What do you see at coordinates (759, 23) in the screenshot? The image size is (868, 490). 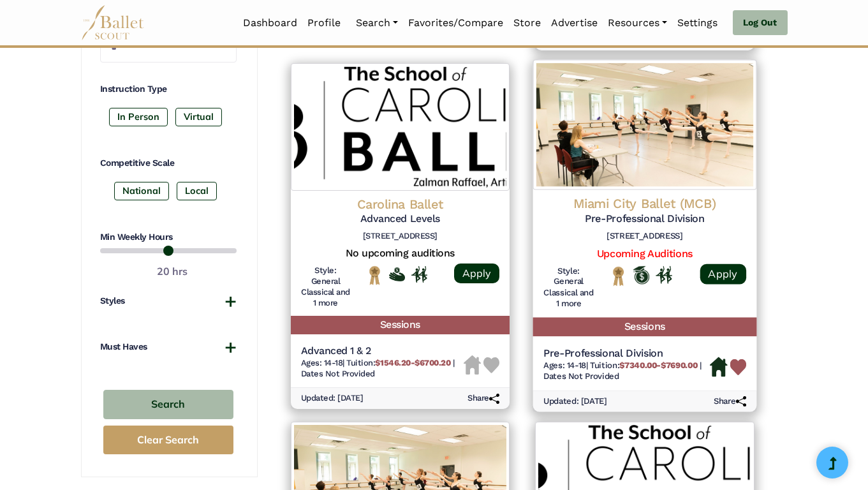 I see `a: Log Out` at bounding box center [759, 23].